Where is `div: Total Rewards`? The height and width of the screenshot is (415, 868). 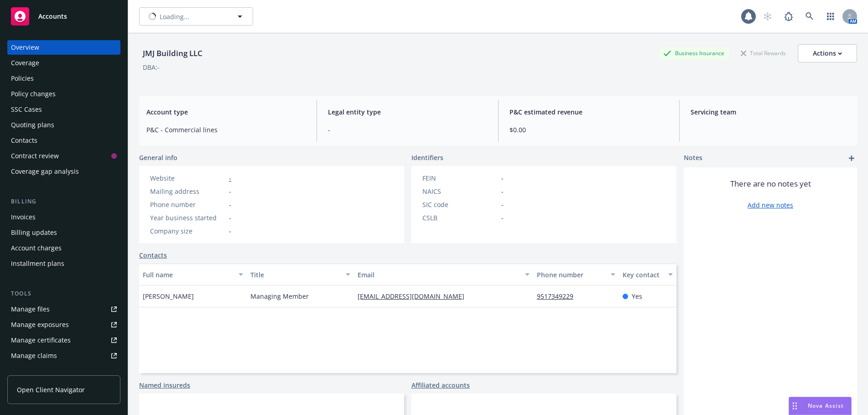 div: Total Rewards is located at coordinates (763, 53).